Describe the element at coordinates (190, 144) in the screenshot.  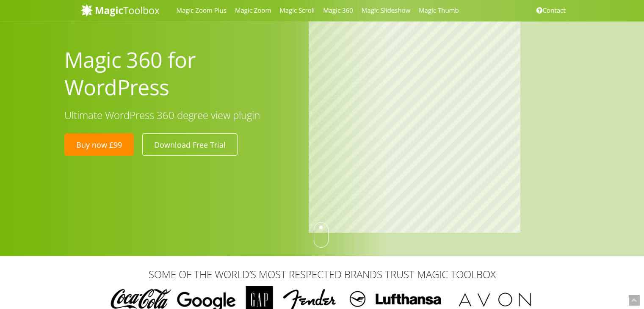
I see `a: Download Free Trial` at that location.